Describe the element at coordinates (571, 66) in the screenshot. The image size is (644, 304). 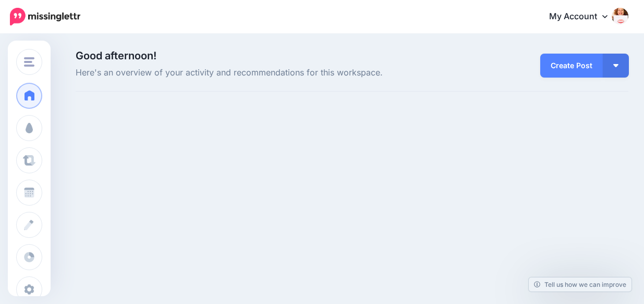
I see `a: Create Post` at that location.